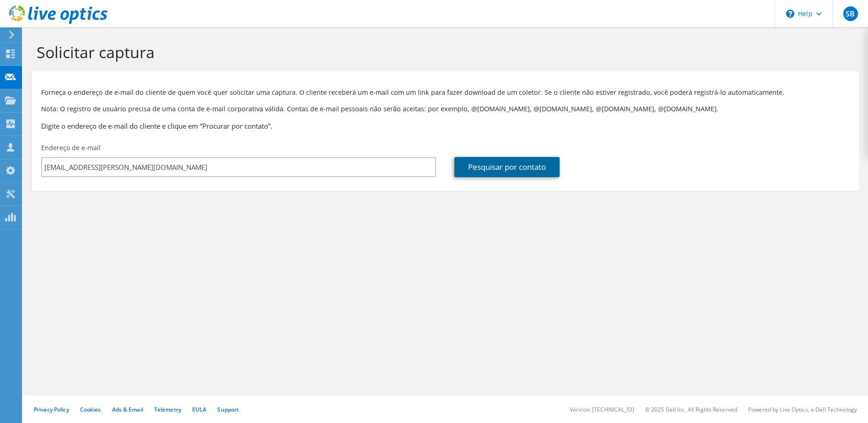 This screenshot has height=423, width=868. Describe the element at coordinates (692, 410) in the screenshot. I see `li: © 2025 Dell Inc. All Rights Reserved` at that location.